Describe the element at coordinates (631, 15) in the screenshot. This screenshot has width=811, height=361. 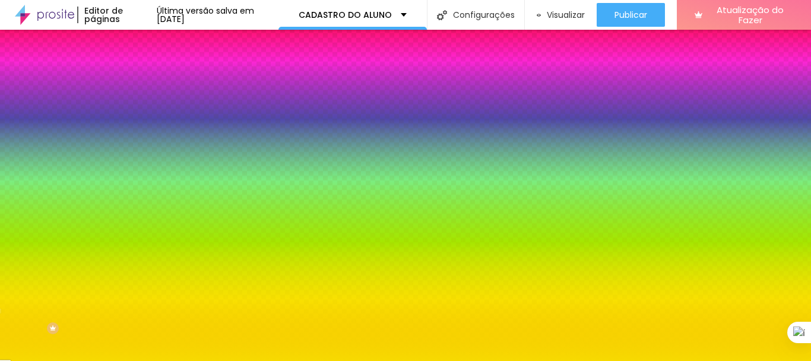
I see `button: Publicar` at that location.